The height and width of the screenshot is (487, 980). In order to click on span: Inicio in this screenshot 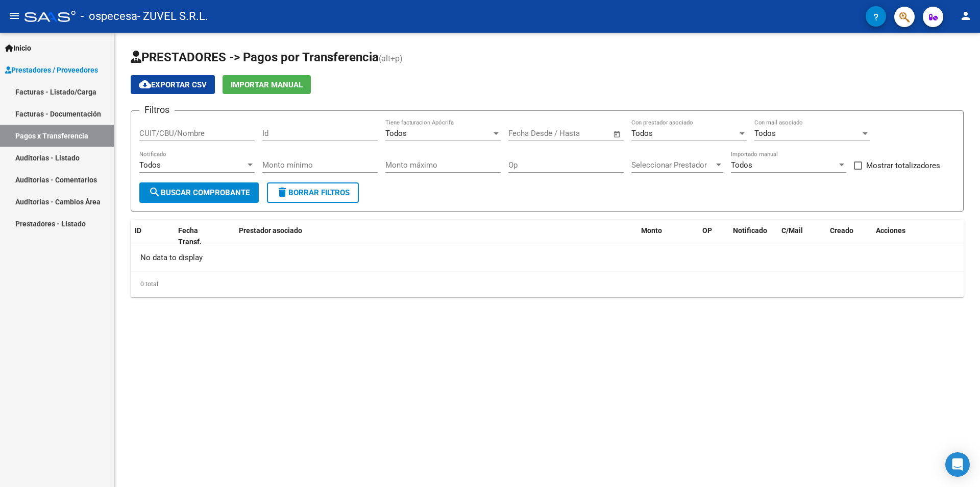, I will do `click(18, 48)`.